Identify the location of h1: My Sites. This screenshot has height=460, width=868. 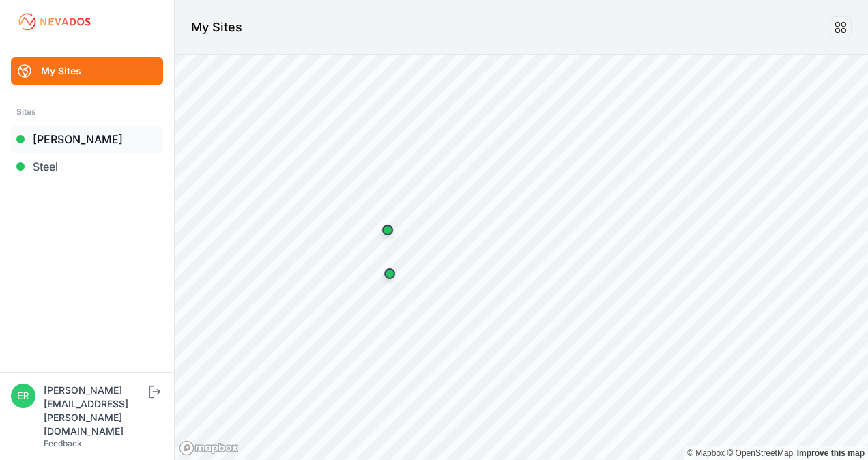
(217, 27).